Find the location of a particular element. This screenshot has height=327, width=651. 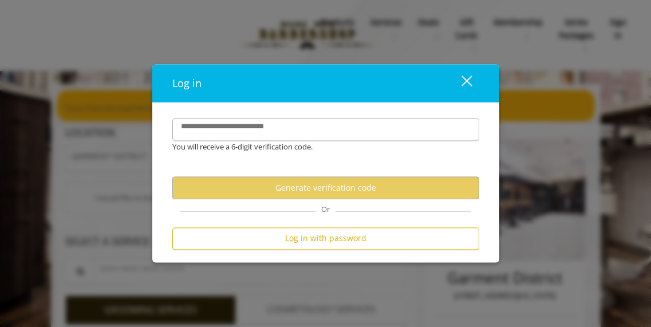

button: Generate verification code is located at coordinates (326, 188).